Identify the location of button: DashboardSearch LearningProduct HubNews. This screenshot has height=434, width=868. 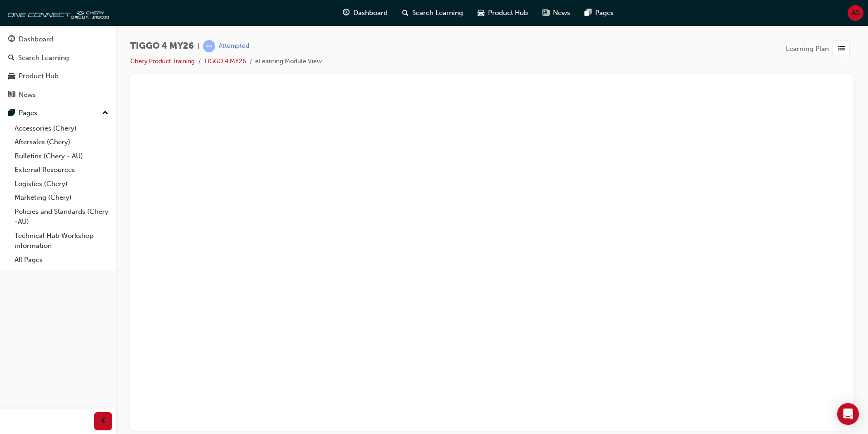
(57, 67).